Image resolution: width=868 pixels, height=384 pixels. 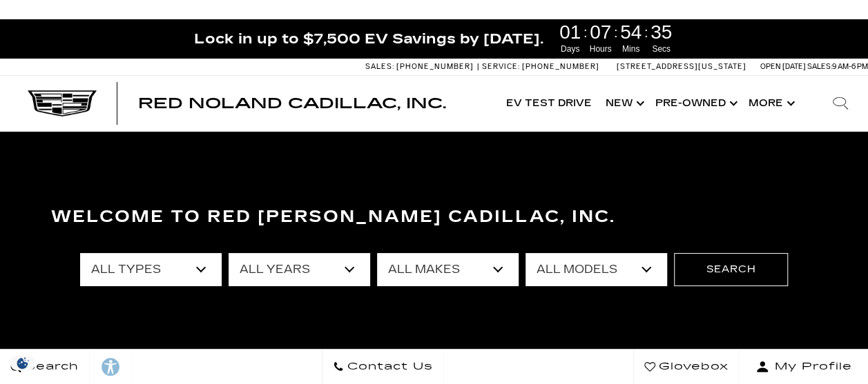 I want to click on span: My Profile, so click(x=811, y=367).